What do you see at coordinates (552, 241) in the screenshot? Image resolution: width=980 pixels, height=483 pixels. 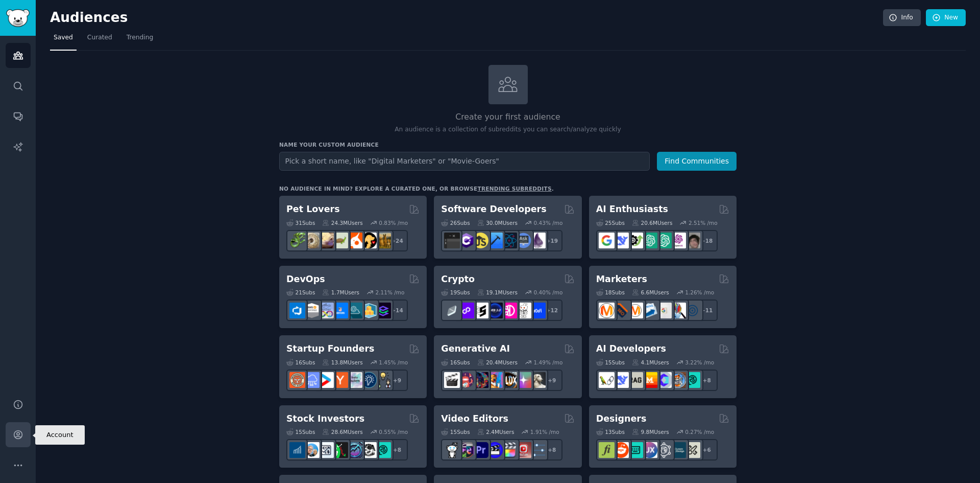 I see `div: + 19` at bounding box center [552, 241].